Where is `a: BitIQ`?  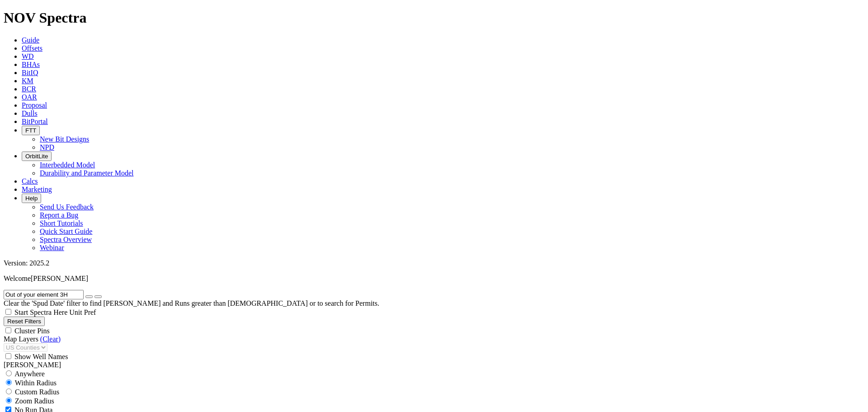 a: BitIQ is located at coordinates (30, 72).